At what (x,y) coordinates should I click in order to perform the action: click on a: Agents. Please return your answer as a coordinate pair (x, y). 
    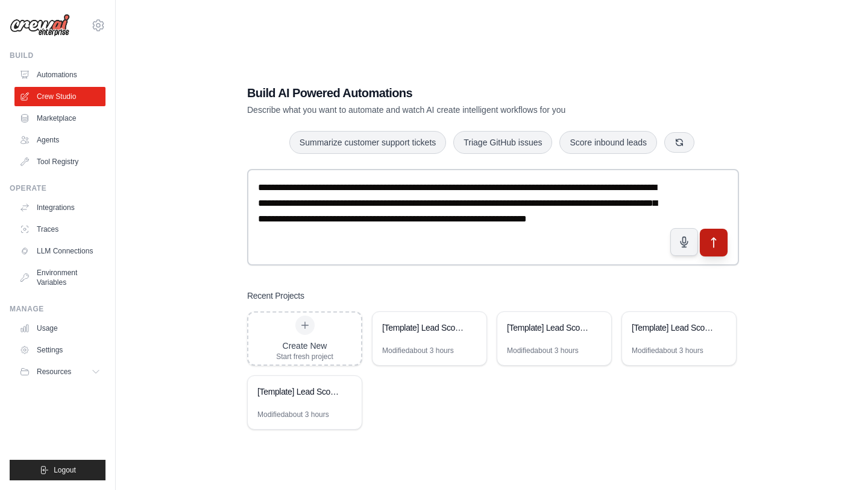
    Looking at the image, I should click on (60, 139).